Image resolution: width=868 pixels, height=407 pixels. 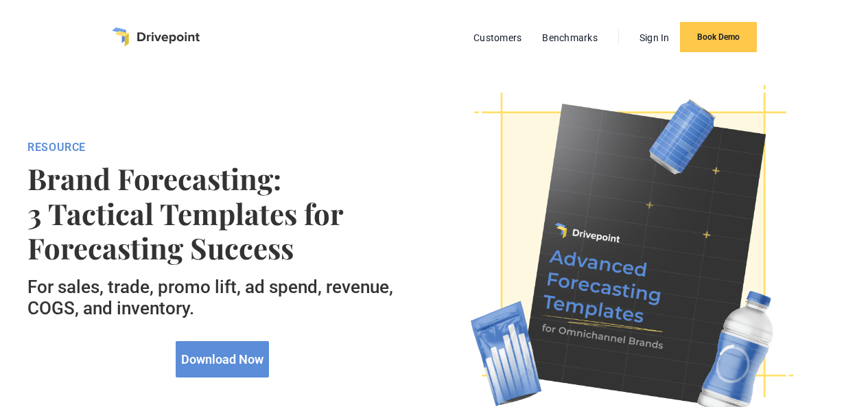 What do you see at coordinates (654, 38) in the screenshot?
I see `a: Sign In` at bounding box center [654, 38].